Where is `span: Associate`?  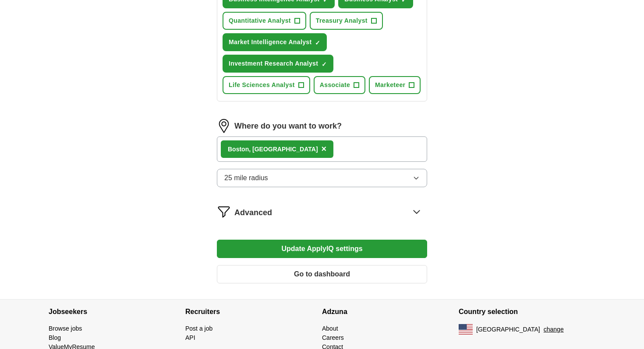 span: Associate is located at coordinates (335, 85).